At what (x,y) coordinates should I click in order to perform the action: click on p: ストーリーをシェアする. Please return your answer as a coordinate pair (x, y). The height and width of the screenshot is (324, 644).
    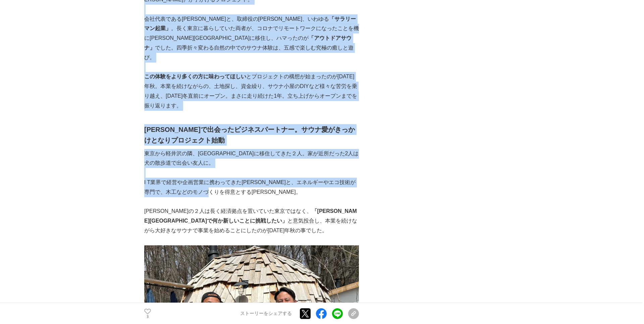
    Looking at the image, I should click on (266, 314).